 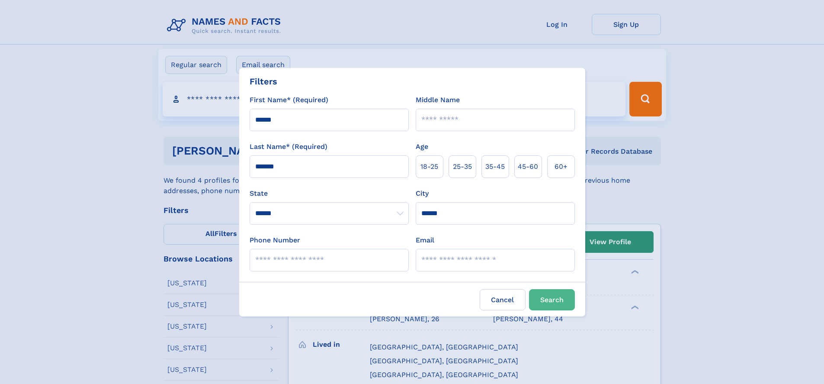 I want to click on label: Email, so click(x=425, y=240).